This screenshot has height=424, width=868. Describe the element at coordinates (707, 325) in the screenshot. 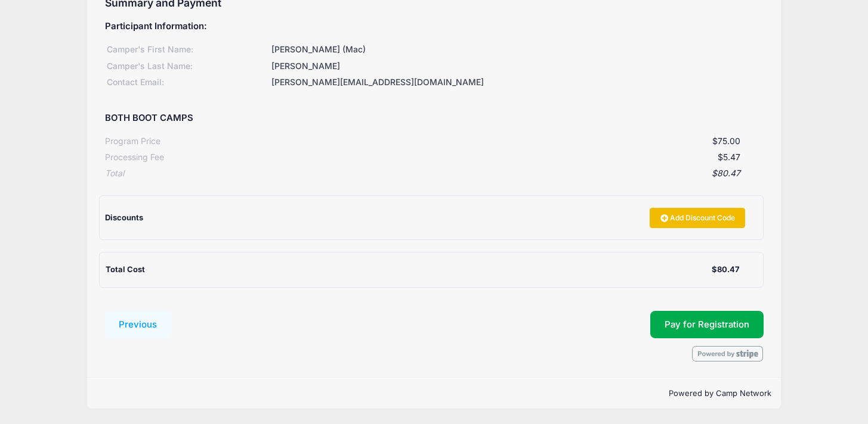

I see `button: Pay for Registration` at that location.